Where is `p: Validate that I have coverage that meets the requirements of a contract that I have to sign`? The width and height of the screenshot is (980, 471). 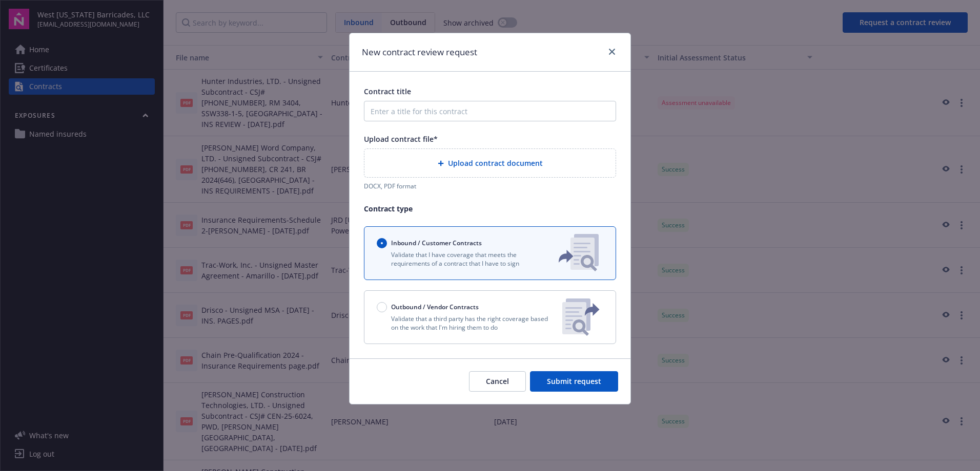 p: Validate that I have coverage that meets the requirements of a contract that I have to sign is located at coordinates (459, 259).